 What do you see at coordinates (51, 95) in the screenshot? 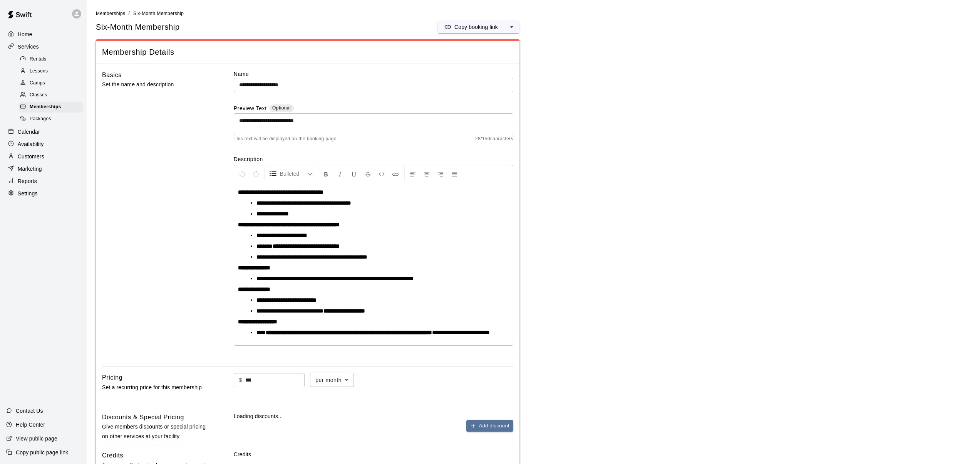
I see `div: Classes` at bounding box center [51, 95].